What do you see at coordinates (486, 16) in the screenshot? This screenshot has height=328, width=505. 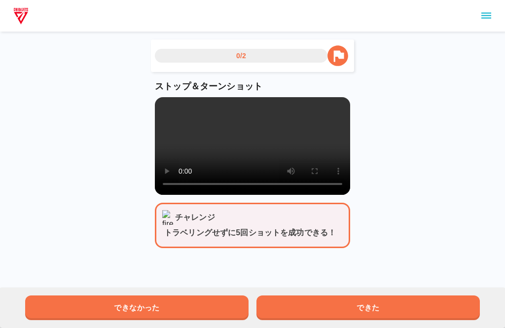 I see `button: sidemenu` at bounding box center [486, 16].